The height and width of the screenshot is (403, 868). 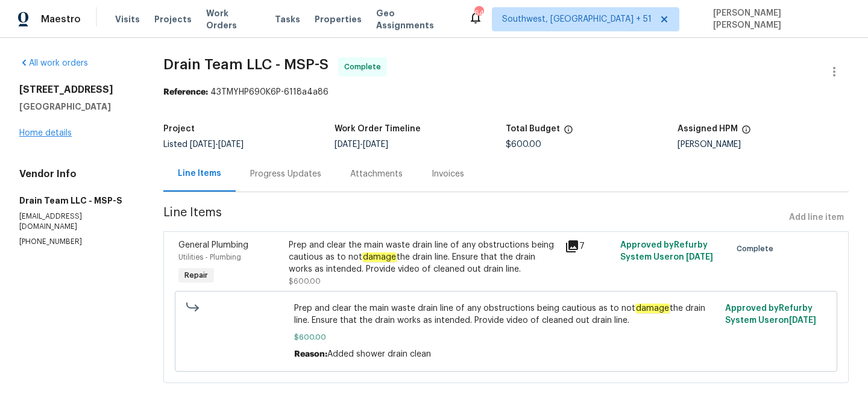 What do you see at coordinates (233, 19) in the screenshot?
I see `span: Work Orders` at bounding box center [233, 19].